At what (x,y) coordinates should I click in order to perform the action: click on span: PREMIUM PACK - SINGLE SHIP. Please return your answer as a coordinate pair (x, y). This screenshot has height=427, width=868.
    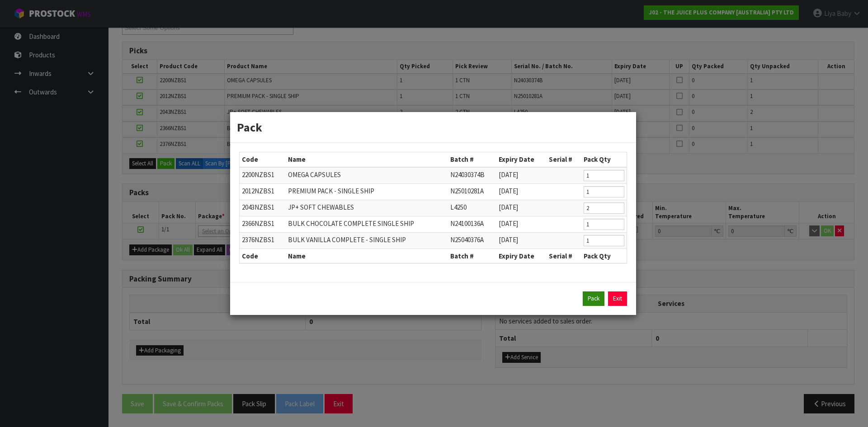
    Looking at the image, I should click on (331, 191).